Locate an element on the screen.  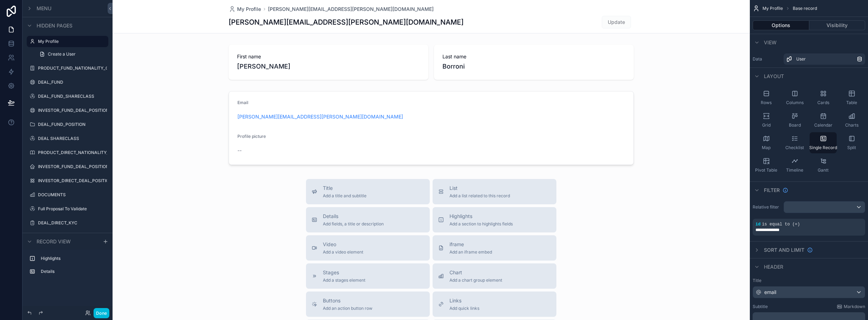
a: DEAL_DIRECT_KYC is located at coordinates (71, 223).